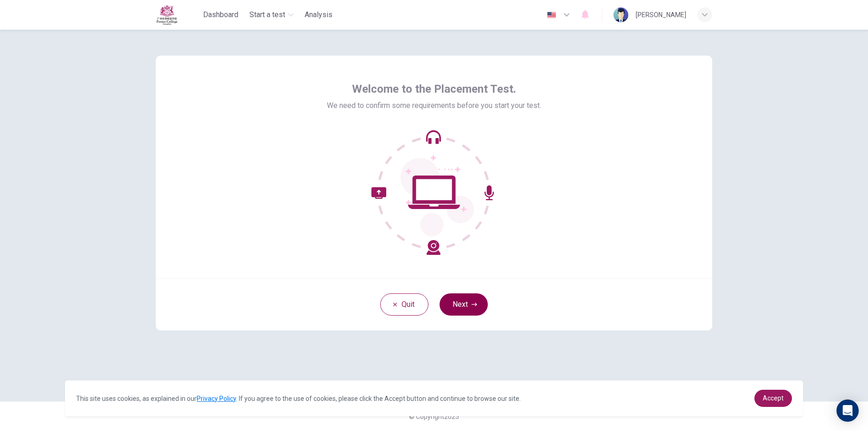  I want to click on img: en, so click(551, 15).